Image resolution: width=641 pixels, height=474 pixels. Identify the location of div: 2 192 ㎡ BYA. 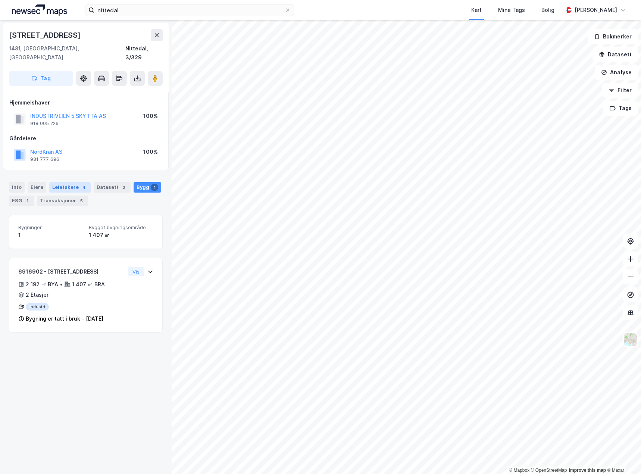
(42, 284).